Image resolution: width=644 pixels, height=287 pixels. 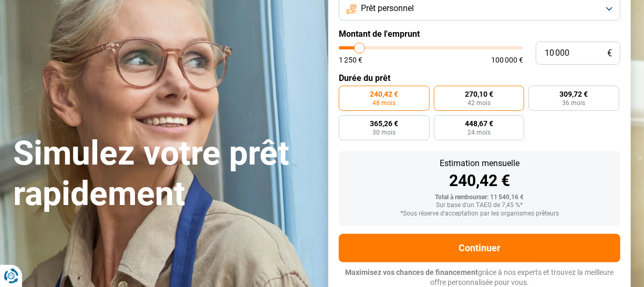 I want to click on h1: Simulez votre prêt rapidement, so click(x=165, y=174).